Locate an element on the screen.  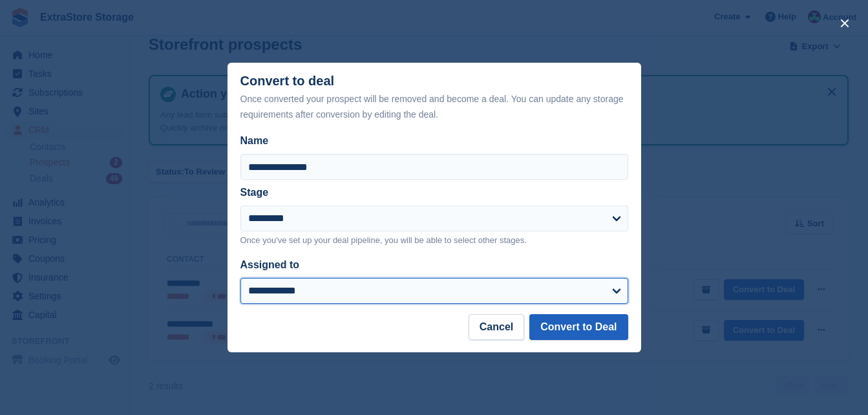
label: Assigned to is located at coordinates (270, 264).